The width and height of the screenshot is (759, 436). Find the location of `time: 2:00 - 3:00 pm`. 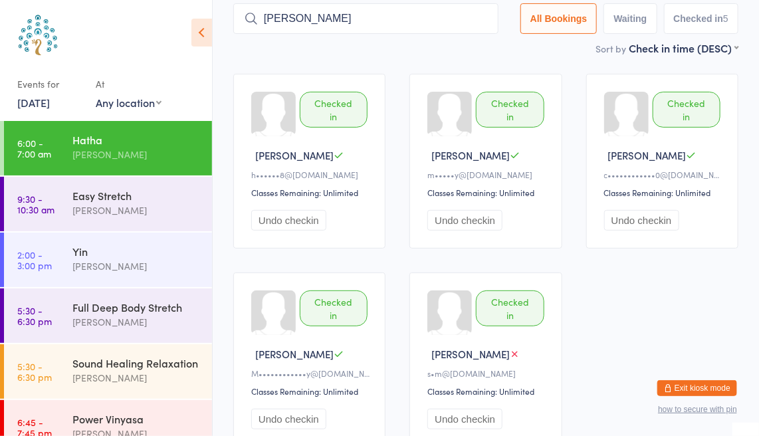

time: 2:00 - 3:00 pm is located at coordinates (35, 260).